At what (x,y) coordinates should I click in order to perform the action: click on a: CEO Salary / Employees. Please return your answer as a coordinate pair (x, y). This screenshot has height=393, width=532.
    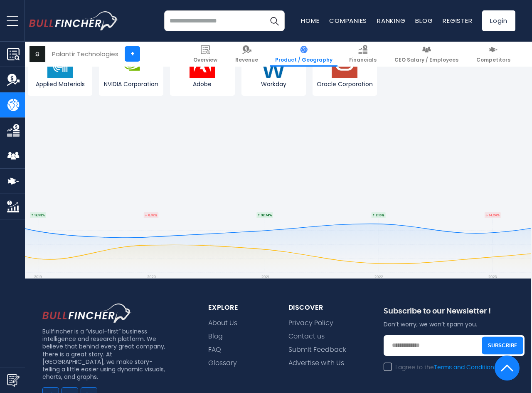
    Looking at the image, I should click on (427, 54).